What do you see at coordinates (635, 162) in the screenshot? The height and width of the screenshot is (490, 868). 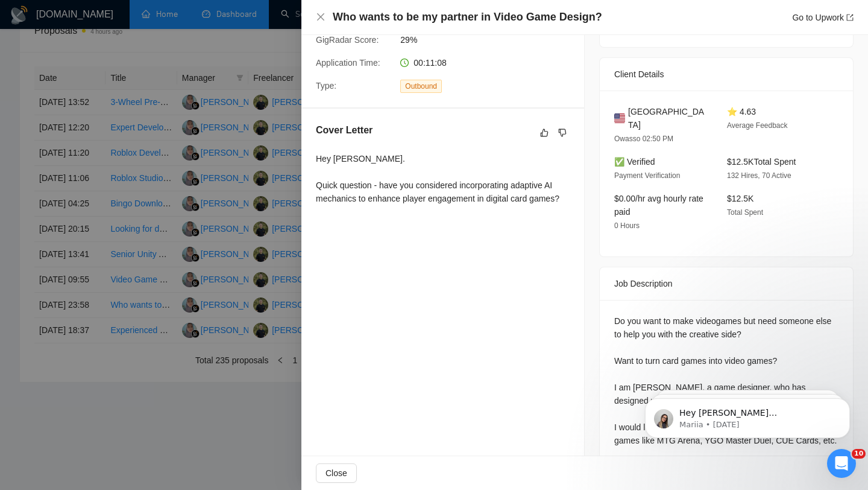 I see `span: ✅ Verified` at bounding box center [635, 162].